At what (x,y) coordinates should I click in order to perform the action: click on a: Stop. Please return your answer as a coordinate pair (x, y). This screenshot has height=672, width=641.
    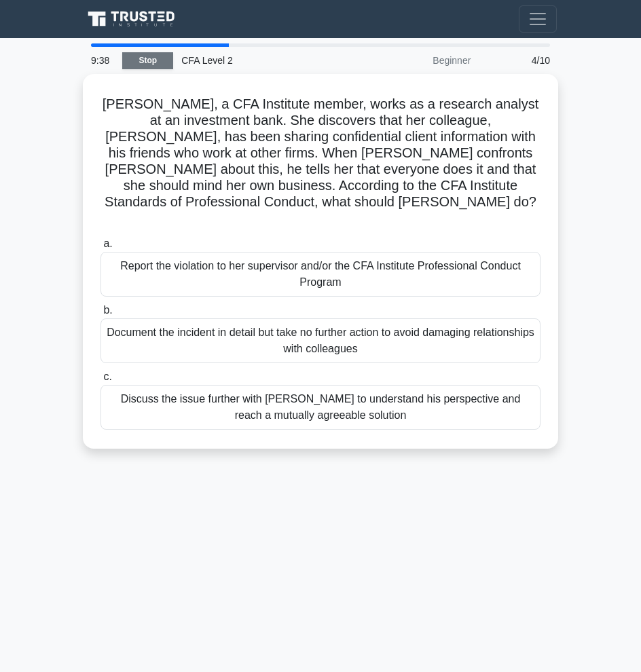
    Looking at the image, I should click on (147, 60).